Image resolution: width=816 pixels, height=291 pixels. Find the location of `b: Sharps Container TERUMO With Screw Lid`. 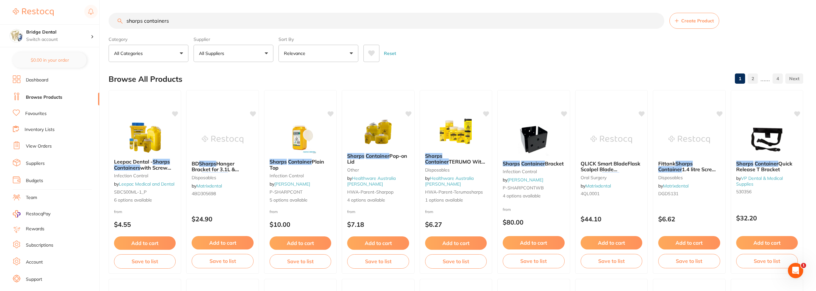

b: Sharps Container TERUMO With Screw Lid is located at coordinates (456, 159).